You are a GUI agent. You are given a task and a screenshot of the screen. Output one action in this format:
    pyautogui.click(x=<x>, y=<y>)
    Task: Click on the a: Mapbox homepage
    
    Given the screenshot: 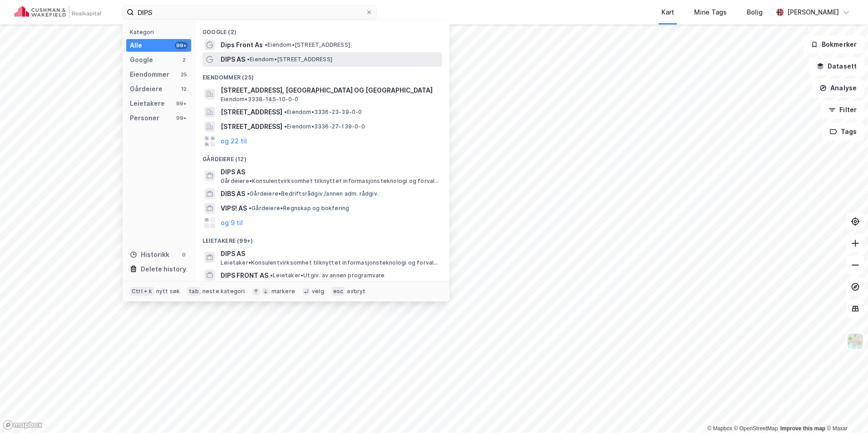 What is the action you would take?
    pyautogui.click(x=23, y=425)
    